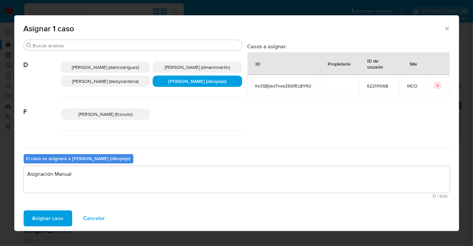 This screenshot has width=473, height=246. What do you see at coordinates (48, 218) in the screenshot?
I see `button: Asignar caso` at bounding box center [48, 218].